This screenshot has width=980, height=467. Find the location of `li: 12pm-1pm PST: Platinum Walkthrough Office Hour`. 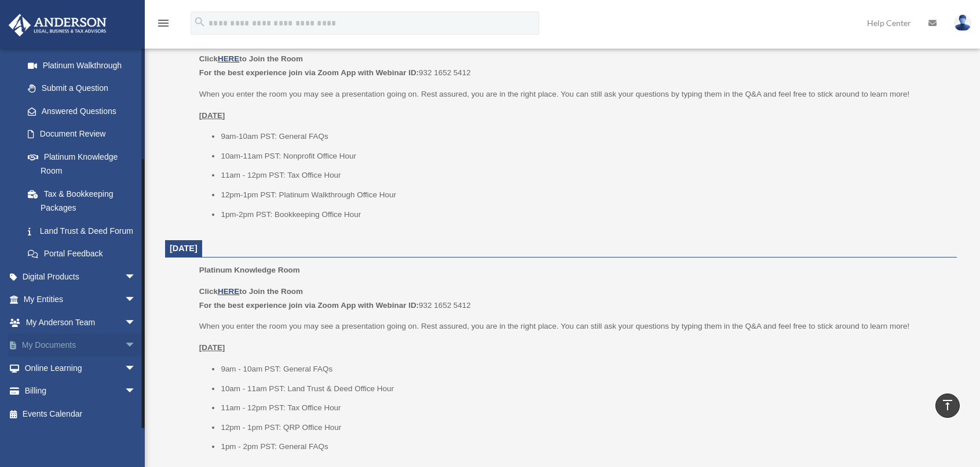

li: 12pm-1pm PST: Platinum Walkthrough Office Hour is located at coordinates (585, 195).